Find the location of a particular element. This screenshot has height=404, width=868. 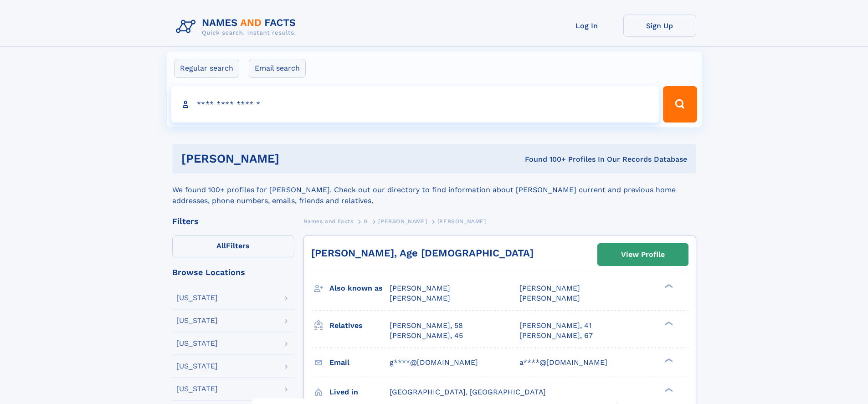

a: Names and Facts is located at coordinates (328, 221).